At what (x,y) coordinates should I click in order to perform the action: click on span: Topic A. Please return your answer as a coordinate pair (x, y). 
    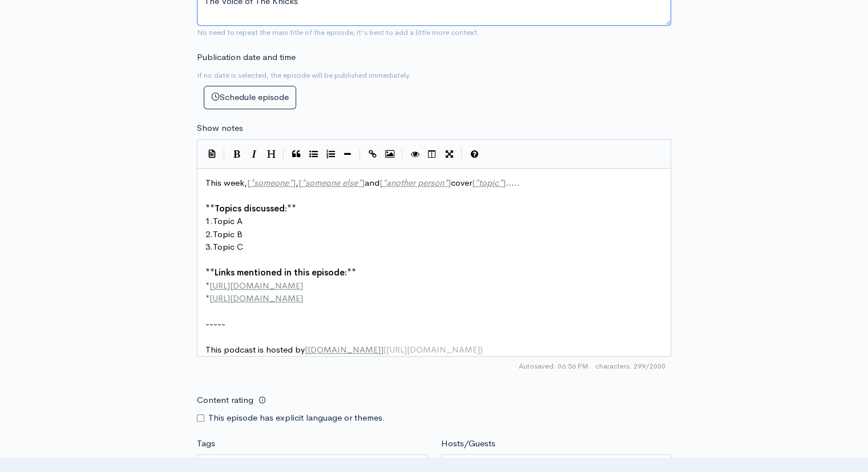
    Looking at the image, I should click on (227, 221).